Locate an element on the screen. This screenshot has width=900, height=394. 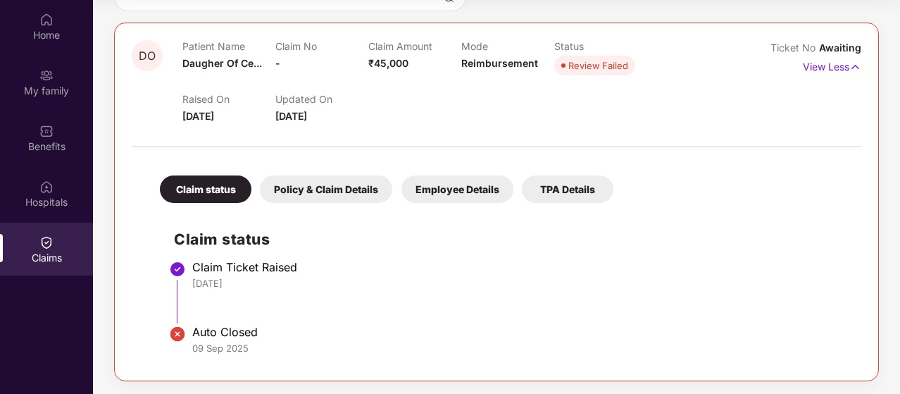
div: Employee Details is located at coordinates (457, 189).